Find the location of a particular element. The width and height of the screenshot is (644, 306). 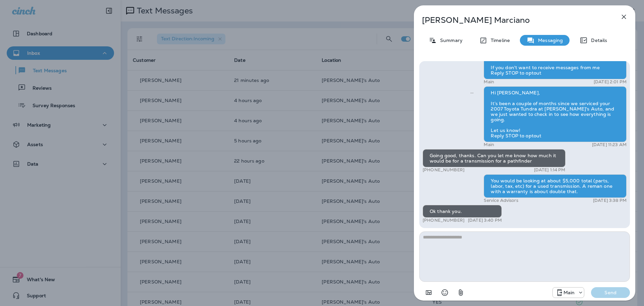

p: Messaging is located at coordinates (549, 40).